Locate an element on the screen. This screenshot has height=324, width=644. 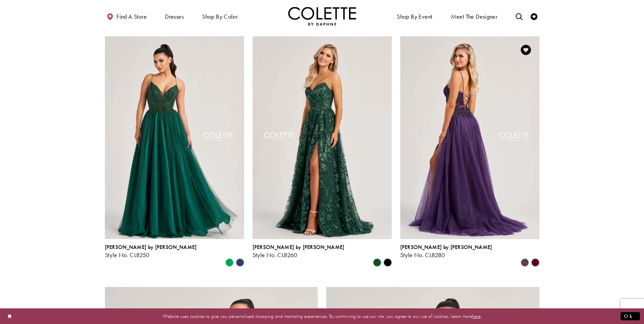
span: Meet the designer is located at coordinates (474, 17).